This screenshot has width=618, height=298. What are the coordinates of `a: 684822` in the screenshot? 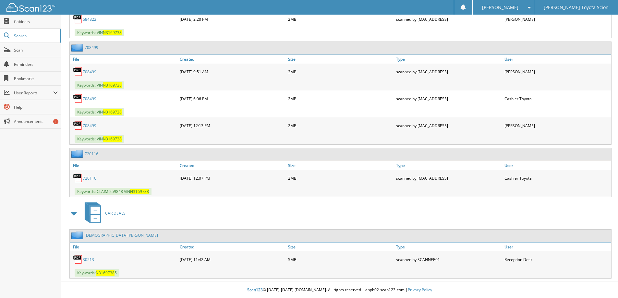 It's located at (90, 19).